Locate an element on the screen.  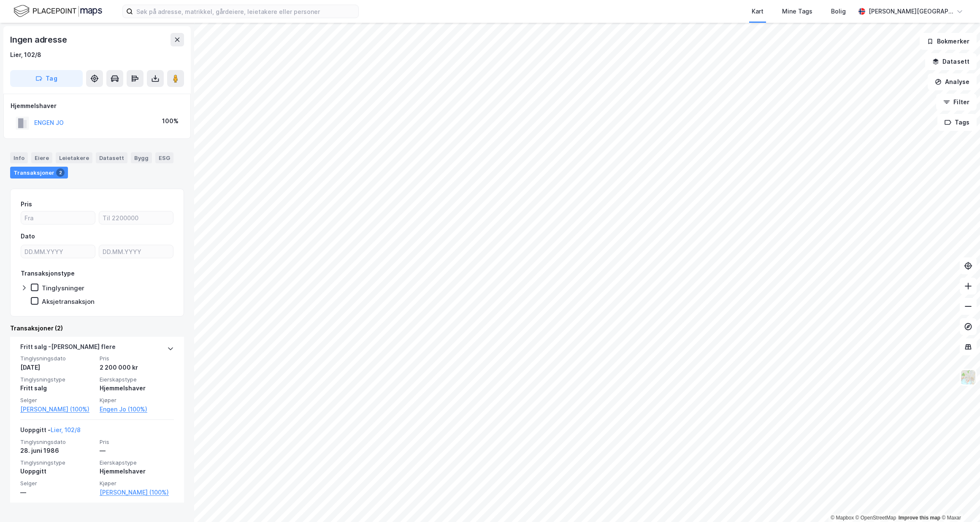
input: Fra is located at coordinates (58, 217).